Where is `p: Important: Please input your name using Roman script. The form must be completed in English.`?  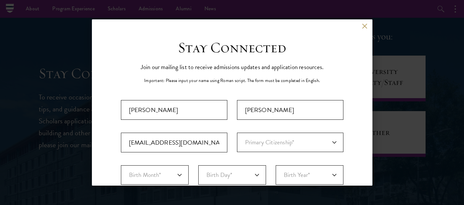 p: Important: Please input your name using Roman script. The form must be completed in English. is located at coordinates (232, 80).